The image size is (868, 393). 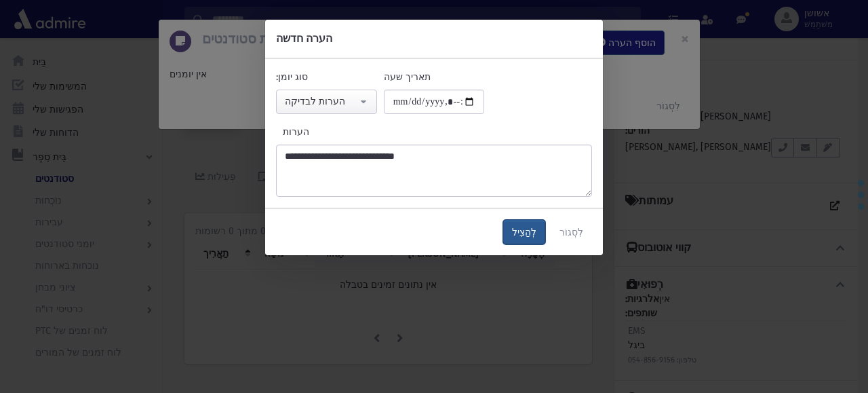 What do you see at coordinates (304, 38) in the screenshot?
I see `font: הערה חדשה` at bounding box center [304, 38].